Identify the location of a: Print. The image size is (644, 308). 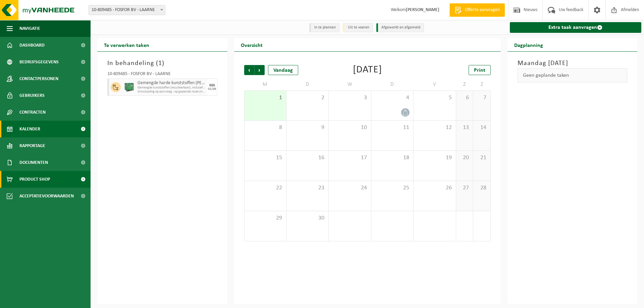
(480, 70).